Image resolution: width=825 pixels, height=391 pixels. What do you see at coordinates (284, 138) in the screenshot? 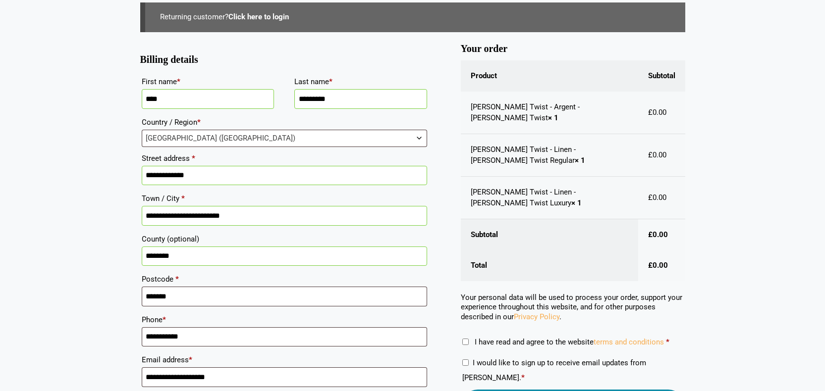
I see `span: United Kingdom (UK)` at bounding box center [284, 138].